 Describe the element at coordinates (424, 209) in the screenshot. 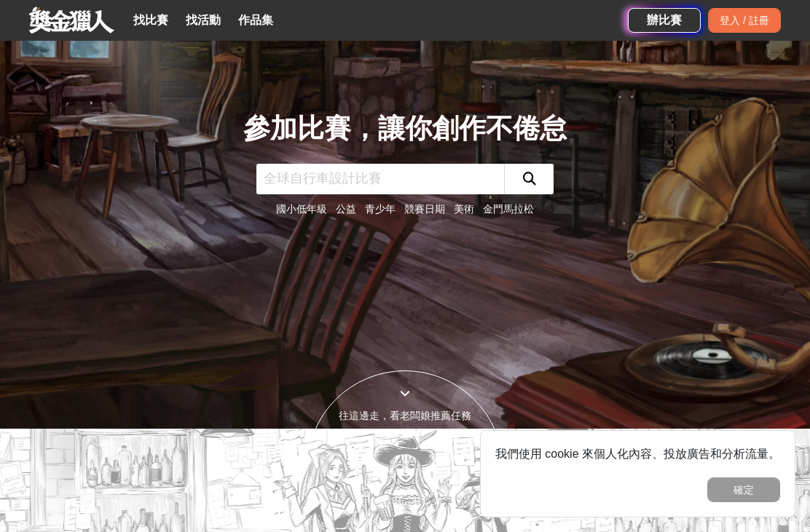

I see `a: 競賽日期` at that location.